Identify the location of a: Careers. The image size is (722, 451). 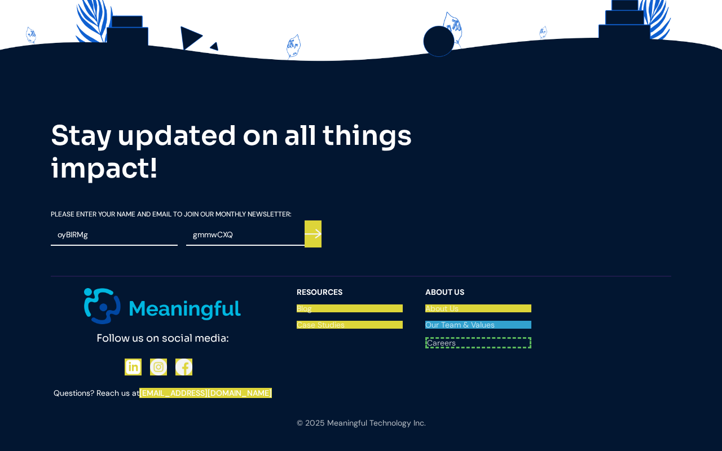
(478, 343).